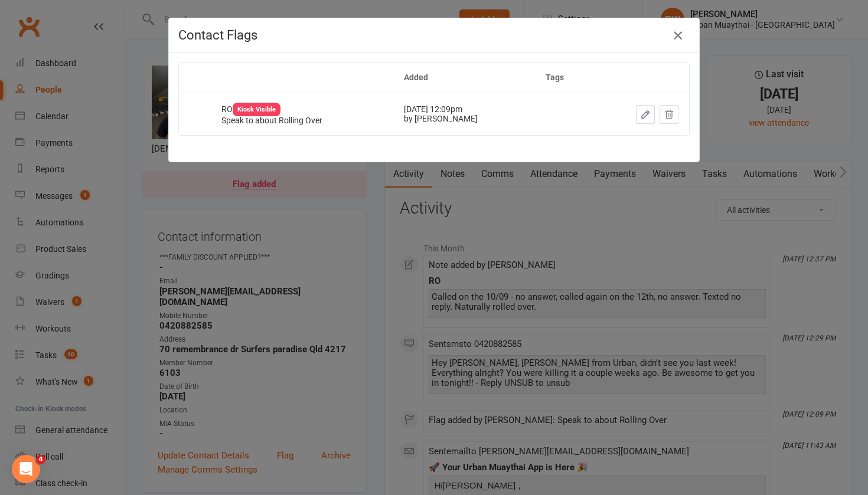  Describe the element at coordinates (565, 77) in the screenshot. I see `th: Tags` at that location.